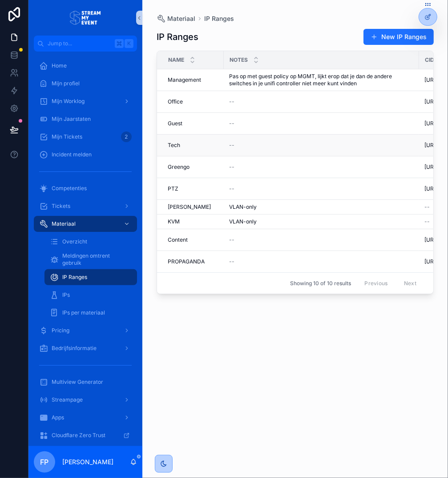 The image size is (448, 478). I want to click on a: Content, so click(193, 240).